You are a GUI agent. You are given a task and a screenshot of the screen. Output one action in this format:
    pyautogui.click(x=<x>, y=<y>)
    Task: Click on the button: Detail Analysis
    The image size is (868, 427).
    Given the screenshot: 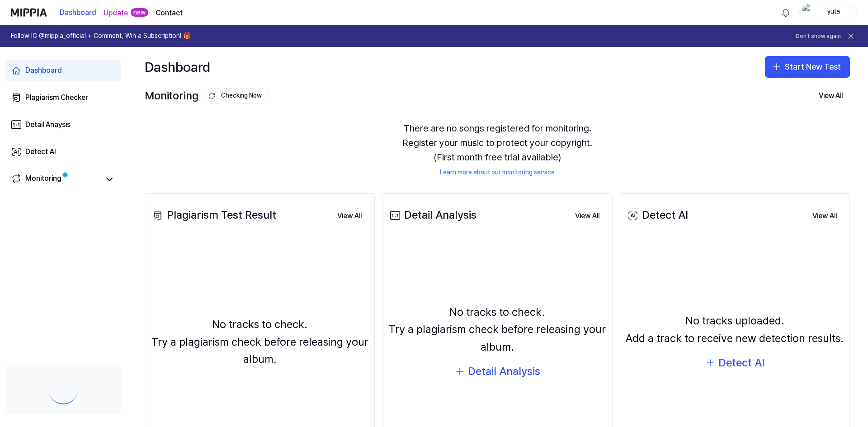 What is the action you would take?
    pyautogui.click(x=497, y=371)
    